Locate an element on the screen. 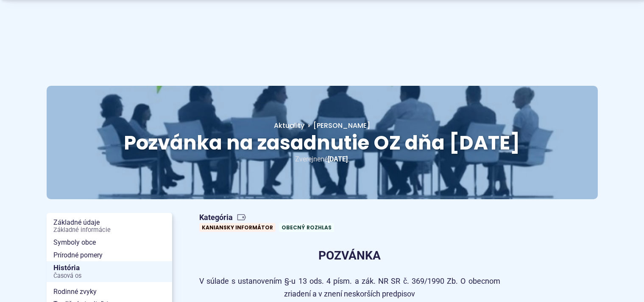 Image resolution: width=644 pixels, height=302 pixels. p: Zverejnené . is located at coordinates (322, 159).